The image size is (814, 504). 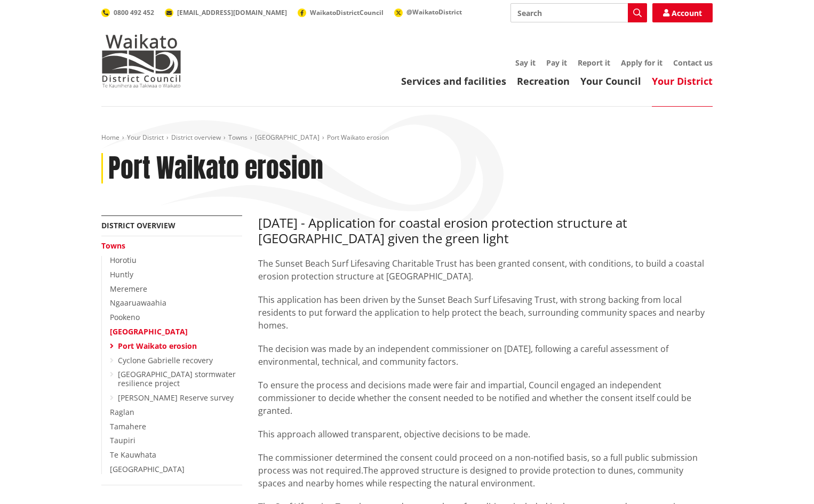 I want to click on span: @WaikatoDistrict, so click(x=434, y=12).